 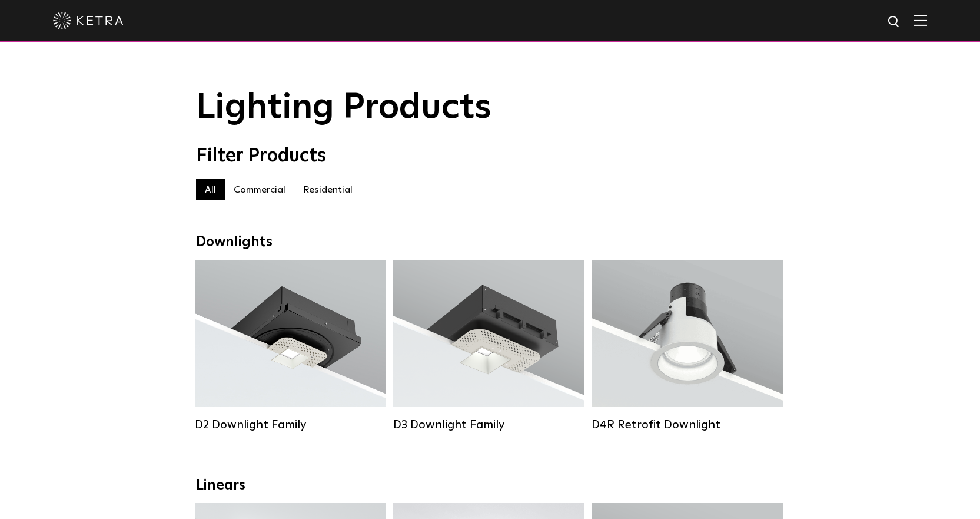 I want to click on div: Downlights, so click(x=490, y=242).